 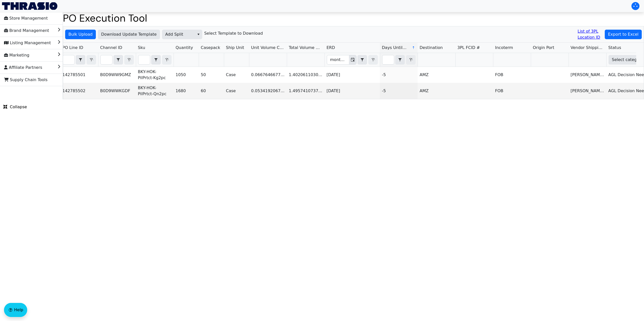 What do you see at coordinates (331, 48) in the screenshot?
I see `span: ERD` at bounding box center [331, 48].